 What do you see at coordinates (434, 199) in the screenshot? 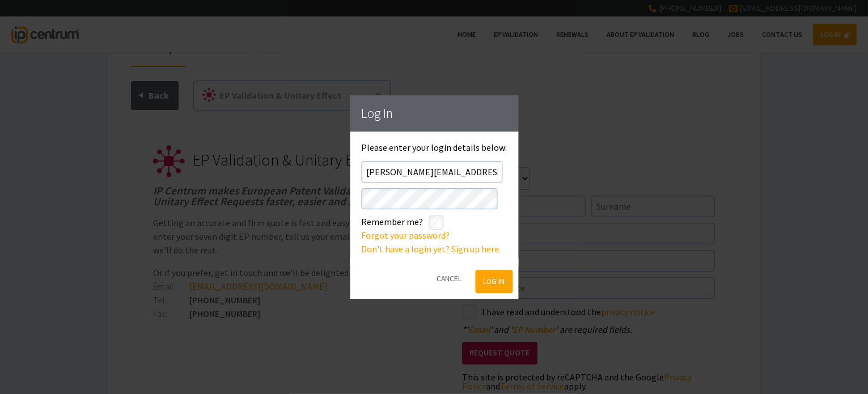
I see `div: Please enter your login details below:` at bounding box center [434, 199].